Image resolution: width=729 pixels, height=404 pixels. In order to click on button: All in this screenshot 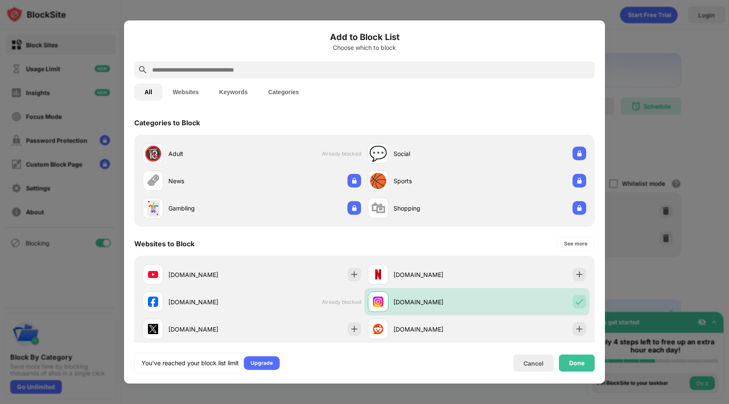, I will do `click(148, 92)`.